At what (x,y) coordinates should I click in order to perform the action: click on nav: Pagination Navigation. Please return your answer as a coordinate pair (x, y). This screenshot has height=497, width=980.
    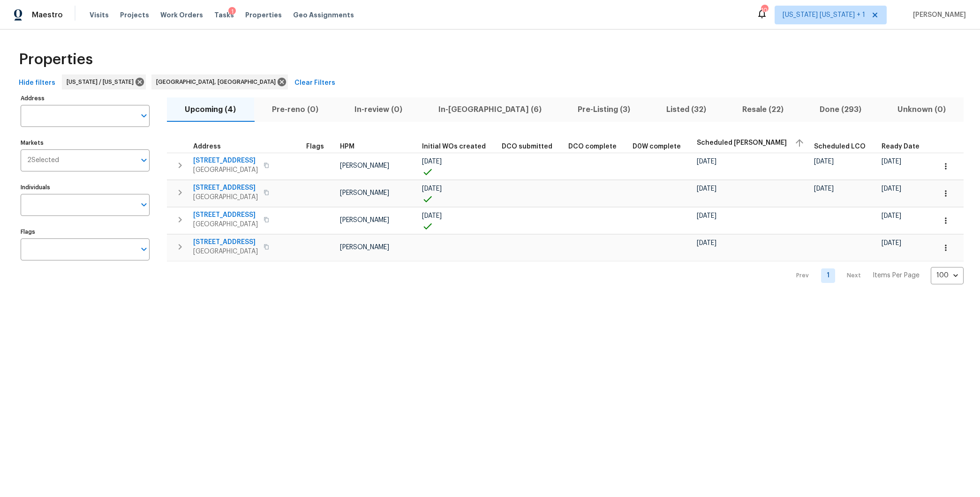
    Looking at the image, I should click on (875, 276).